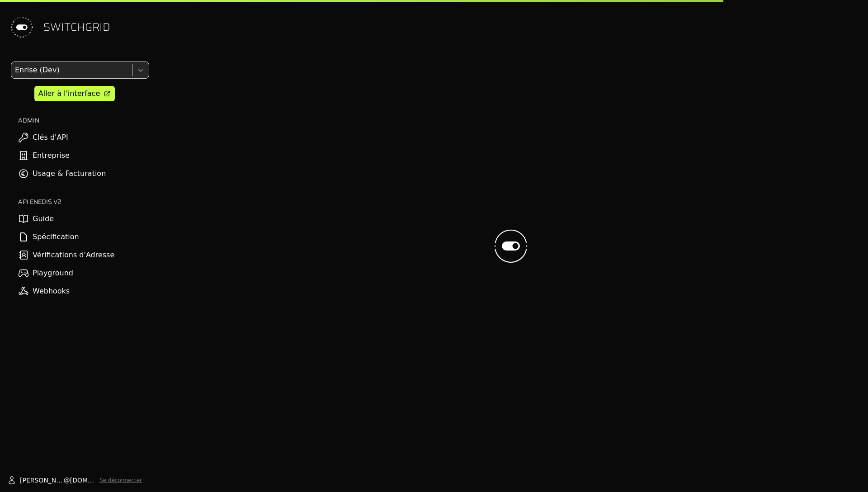 The width and height of the screenshot is (868, 492). Describe the element at coordinates (77, 27) in the screenshot. I see `span: SWITCHGRID` at that location.